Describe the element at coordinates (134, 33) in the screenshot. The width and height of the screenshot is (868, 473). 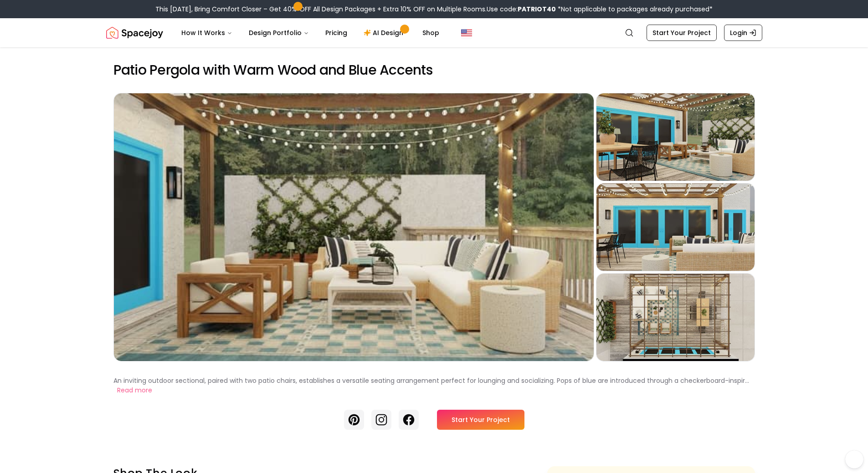
I see `img: Spacejoy Logo` at that location.